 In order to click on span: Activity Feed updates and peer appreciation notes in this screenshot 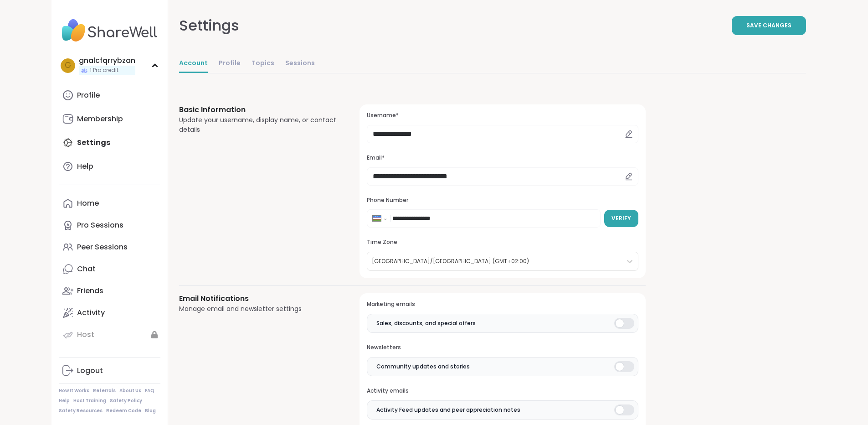, I will do `click(448, 410)`.